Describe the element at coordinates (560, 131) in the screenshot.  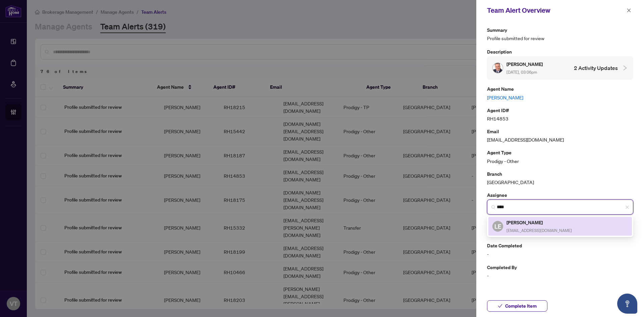
I see `p: Email` at that location.